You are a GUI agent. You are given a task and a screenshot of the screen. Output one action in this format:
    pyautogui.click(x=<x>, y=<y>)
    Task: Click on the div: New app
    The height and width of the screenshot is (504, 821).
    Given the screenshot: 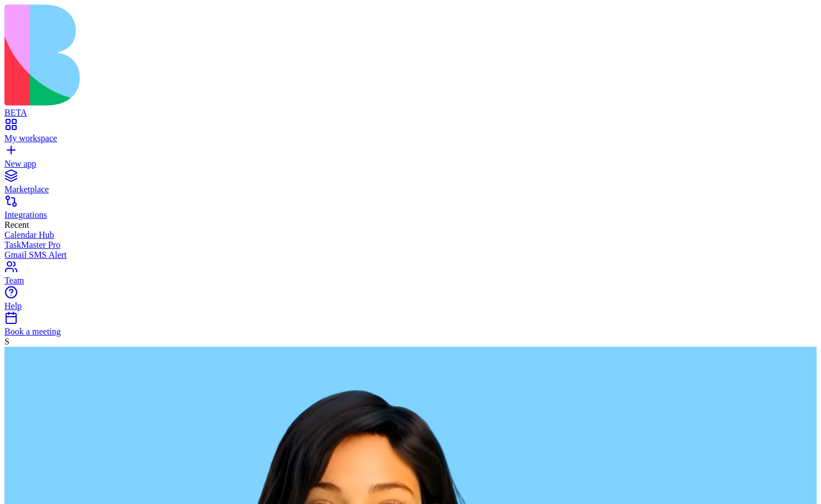 What is the action you would take?
    pyautogui.click(x=410, y=164)
    